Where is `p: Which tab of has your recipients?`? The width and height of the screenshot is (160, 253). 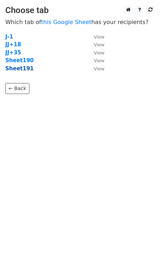
p: Which tab of has your recipients? is located at coordinates (80, 22).